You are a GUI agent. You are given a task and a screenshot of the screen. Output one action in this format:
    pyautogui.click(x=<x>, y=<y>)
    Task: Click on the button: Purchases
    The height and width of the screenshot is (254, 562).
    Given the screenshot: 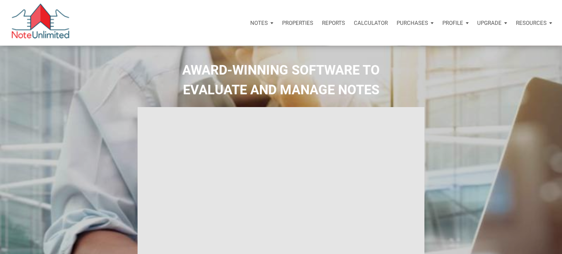 What is the action you would take?
    pyautogui.click(x=415, y=23)
    